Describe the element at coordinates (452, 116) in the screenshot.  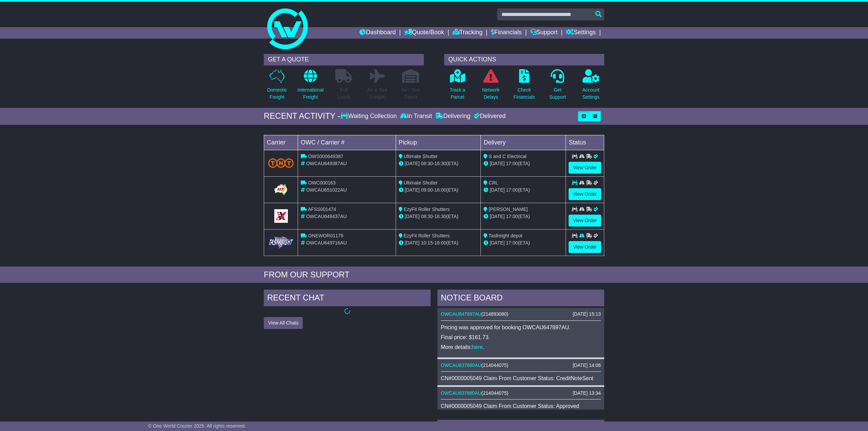
I see `div: Delivering` at that location.